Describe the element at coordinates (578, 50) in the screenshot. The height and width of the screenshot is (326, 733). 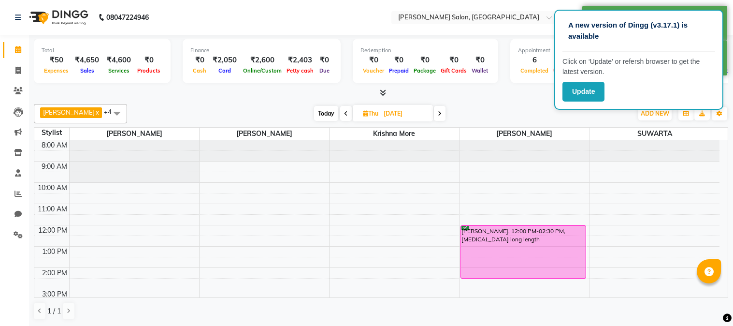
I see `div: Appointment` at that location.